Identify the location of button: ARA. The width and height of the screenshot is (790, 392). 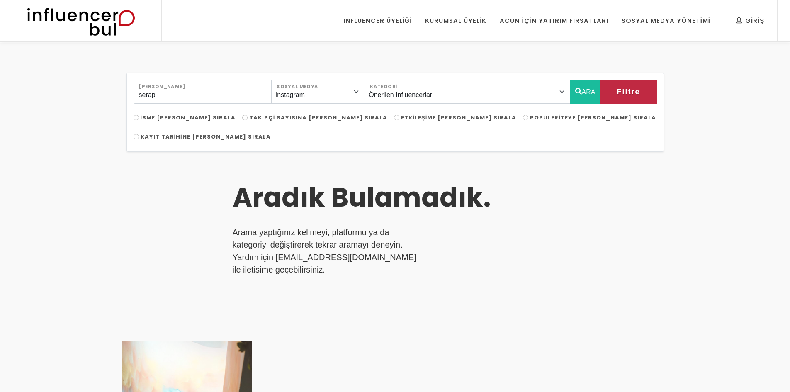
(585, 92).